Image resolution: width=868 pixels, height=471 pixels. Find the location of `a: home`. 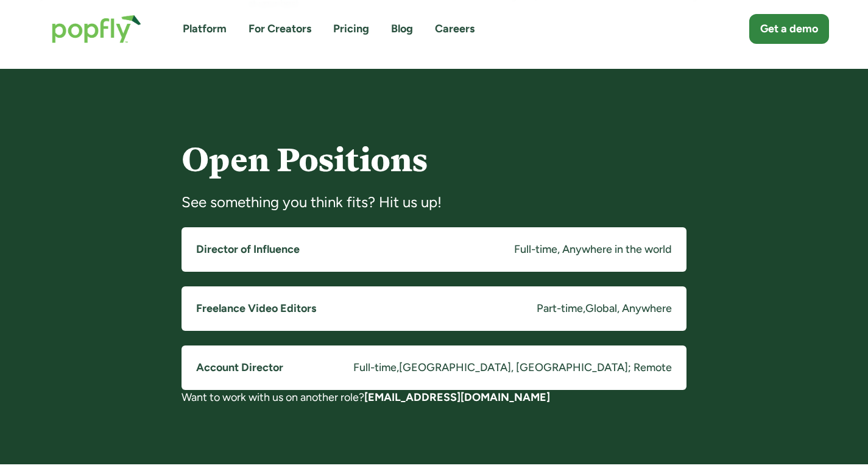

a: home is located at coordinates (96, 28).